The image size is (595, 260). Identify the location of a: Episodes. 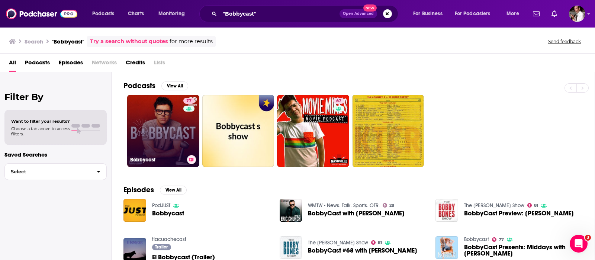
(71, 64).